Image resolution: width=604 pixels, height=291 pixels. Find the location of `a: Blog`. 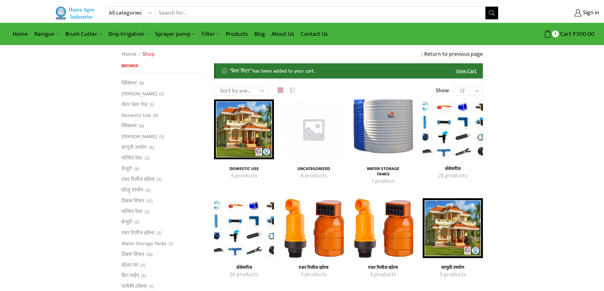

a: Blog is located at coordinates (260, 34).